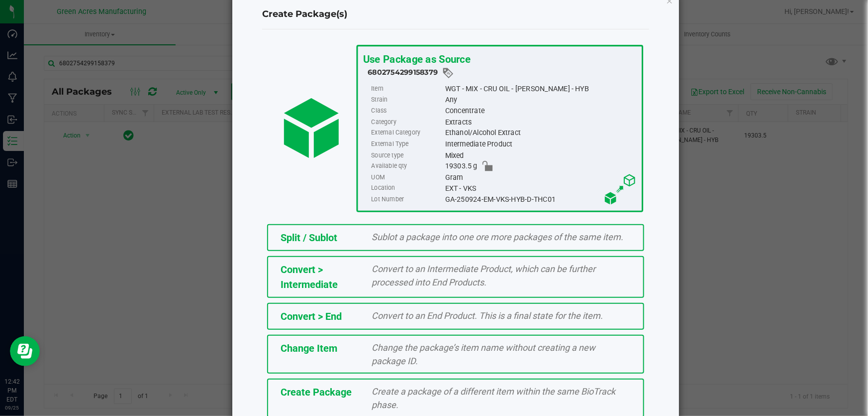 This screenshot has height=416, width=868. I want to click on span: Create a package of a different item within the same BioTrack phase., so click(494, 398).